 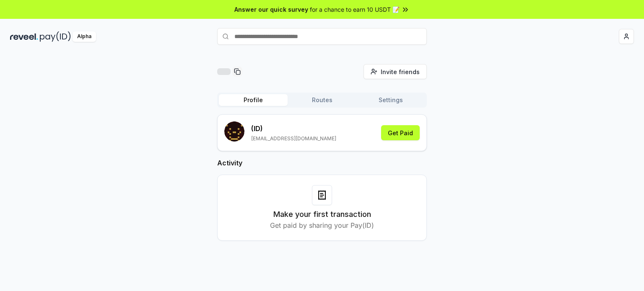 What do you see at coordinates (322, 163) in the screenshot?
I see `h2: Activity` at bounding box center [322, 163].